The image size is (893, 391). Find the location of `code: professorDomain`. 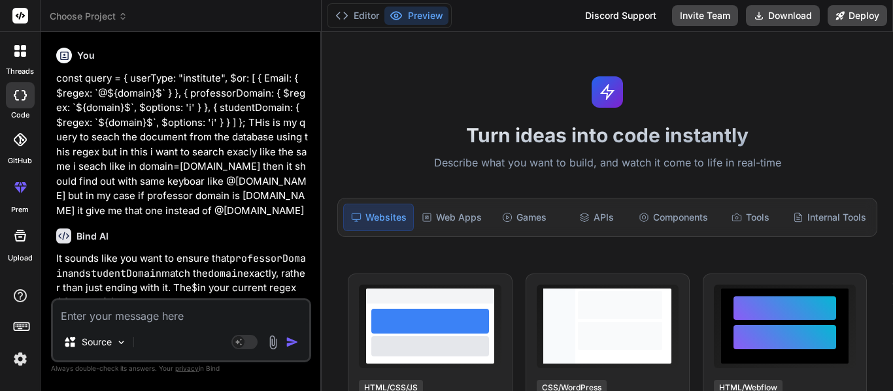

code: professorDomain is located at coordinates (181, 266).